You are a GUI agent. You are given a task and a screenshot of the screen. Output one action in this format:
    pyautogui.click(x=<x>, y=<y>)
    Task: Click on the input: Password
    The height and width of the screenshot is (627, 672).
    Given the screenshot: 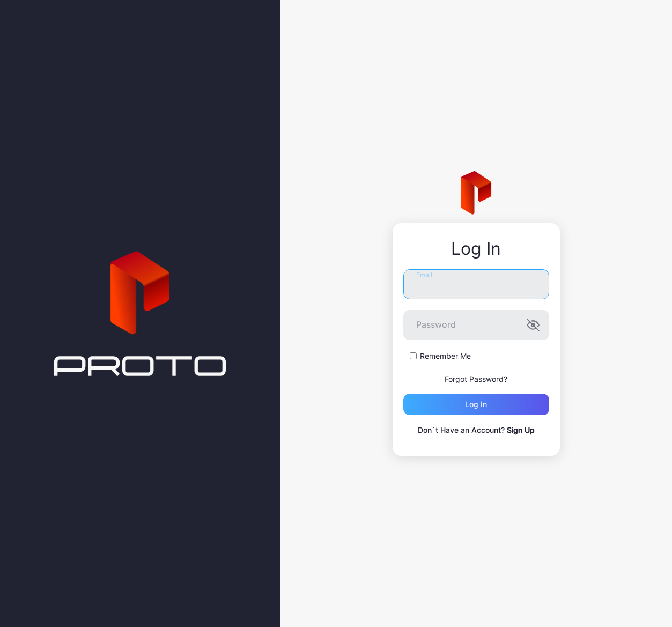 What is the action you would take?
    pyautogui.click(x=476, y=325)
    